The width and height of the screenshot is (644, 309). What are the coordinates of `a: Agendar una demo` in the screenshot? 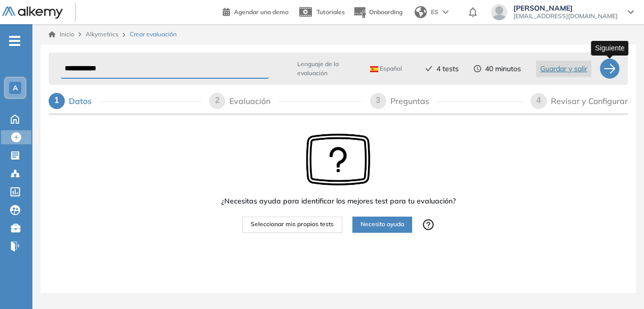 It's located at (256, 11).